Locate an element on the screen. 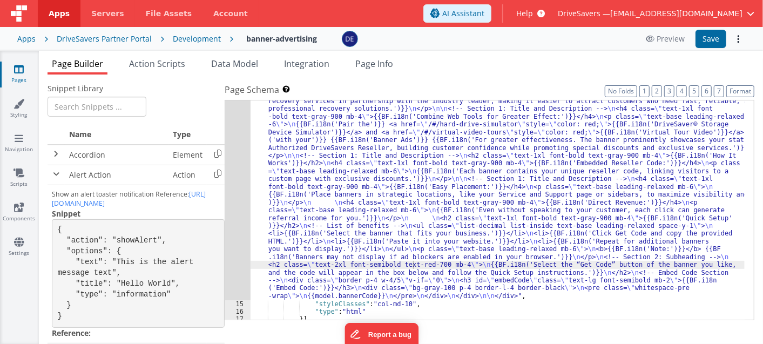  button: 1 is located at coordinates (644, 91).